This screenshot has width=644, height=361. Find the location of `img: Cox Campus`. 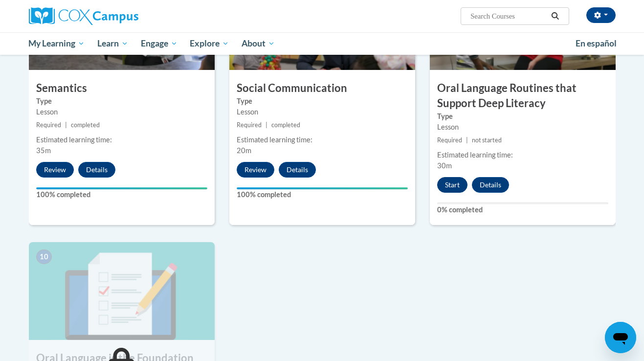

img: Cox Campus is located at coordinates (83, 16).